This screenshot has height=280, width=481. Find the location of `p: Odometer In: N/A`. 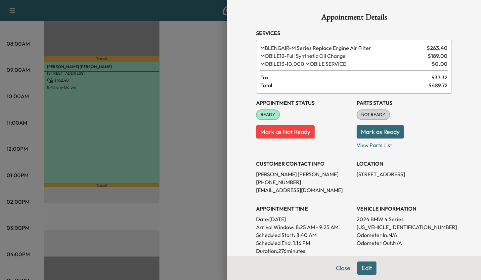

p: Odometer In: N/A is located at coordinates (404, 235).